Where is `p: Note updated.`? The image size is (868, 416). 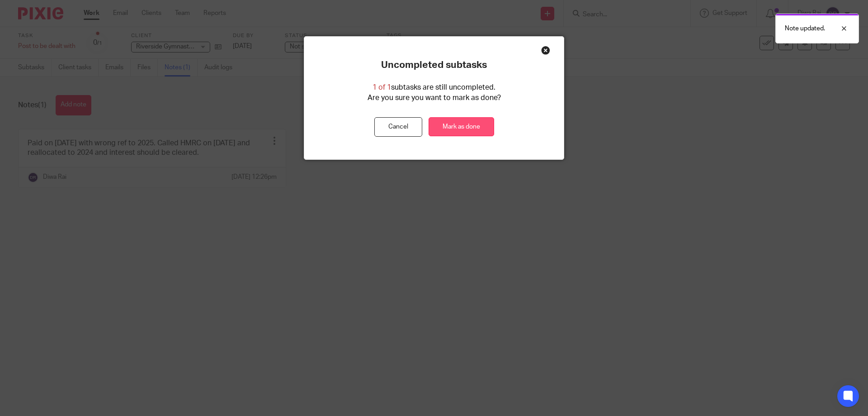
p: Note updated. is located at coordinates (805, 28).